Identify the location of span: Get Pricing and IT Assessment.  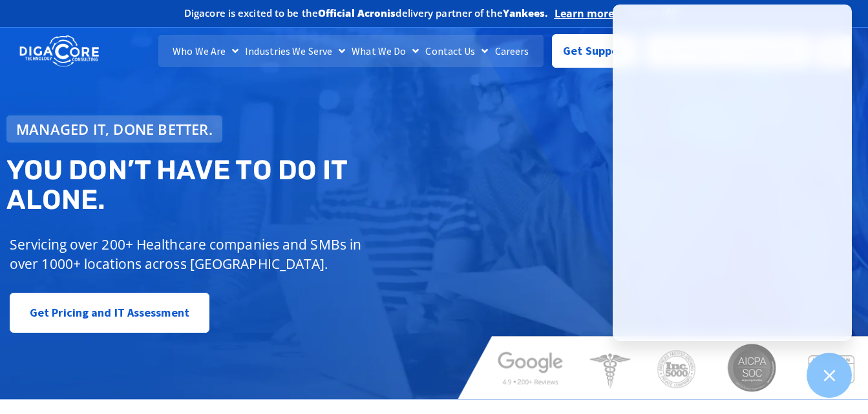
(109, 313).